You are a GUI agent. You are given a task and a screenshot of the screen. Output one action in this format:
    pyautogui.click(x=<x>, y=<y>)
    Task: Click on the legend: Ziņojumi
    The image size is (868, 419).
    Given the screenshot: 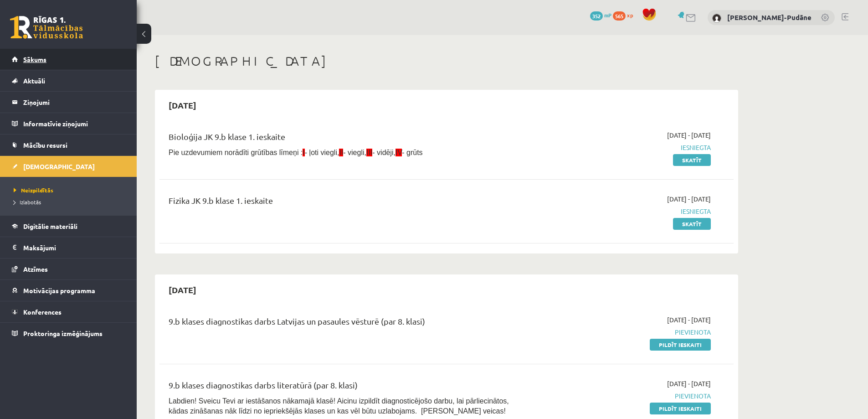 What is the action you would take?
    pyautogui.click(x=74, y=102)
    